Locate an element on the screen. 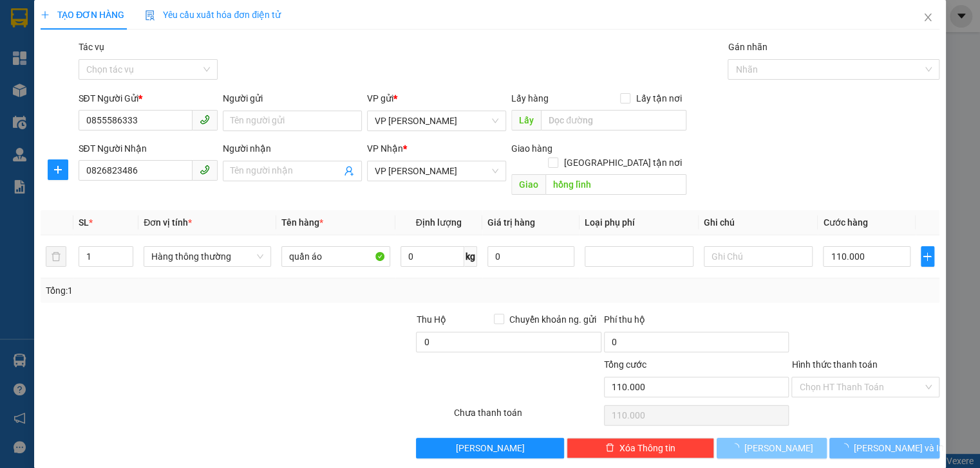 This screenshot has width=980, height=468. div: Phí thu hộ is located at coordinates (697, 322).